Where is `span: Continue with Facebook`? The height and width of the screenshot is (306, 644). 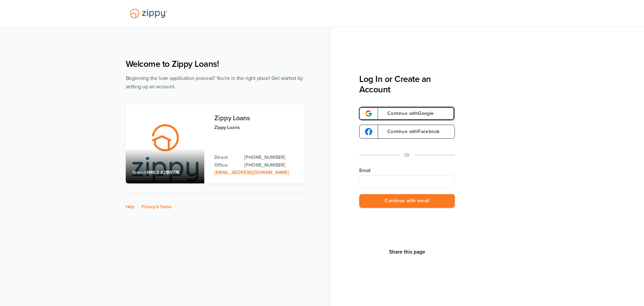
span: Continue with Facebook is located at coordinates (410, 132).